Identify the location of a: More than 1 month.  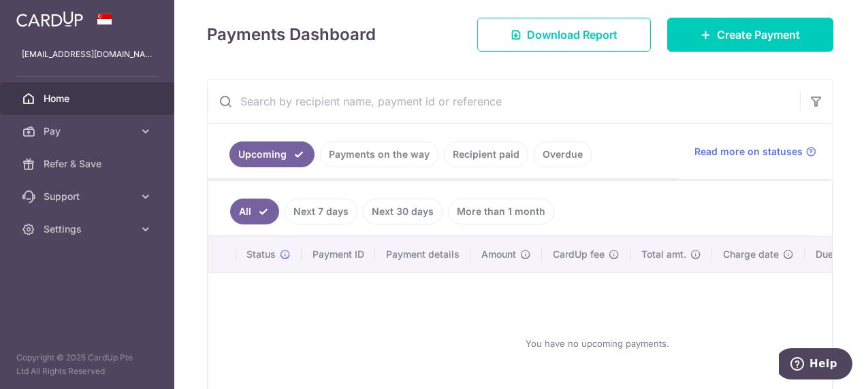
(501, 212).